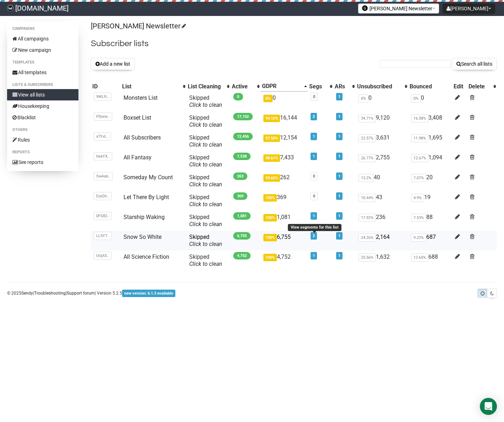  I want to click on button: Add a new list, so click(113, 64).